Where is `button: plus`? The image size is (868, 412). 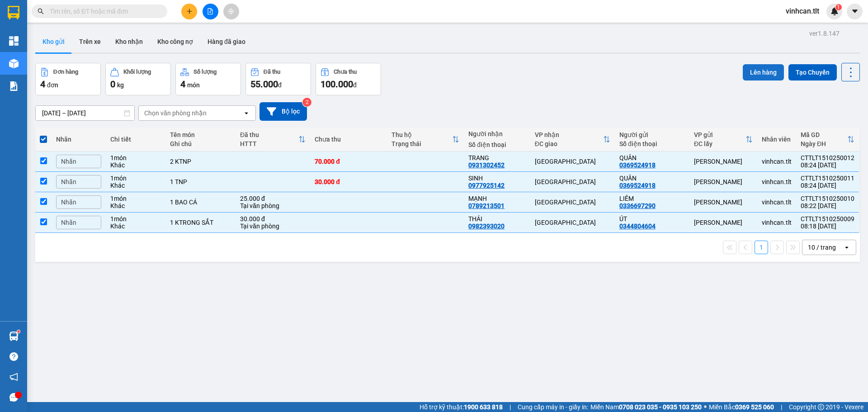
button: plus is located at coordinates (189, 11).